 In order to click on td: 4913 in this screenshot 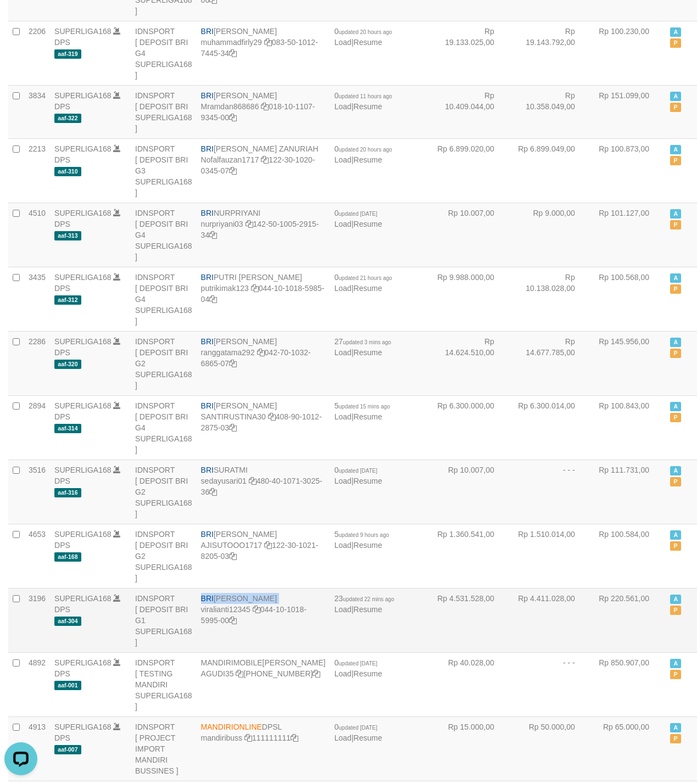, I will do `click(37, 748)`.